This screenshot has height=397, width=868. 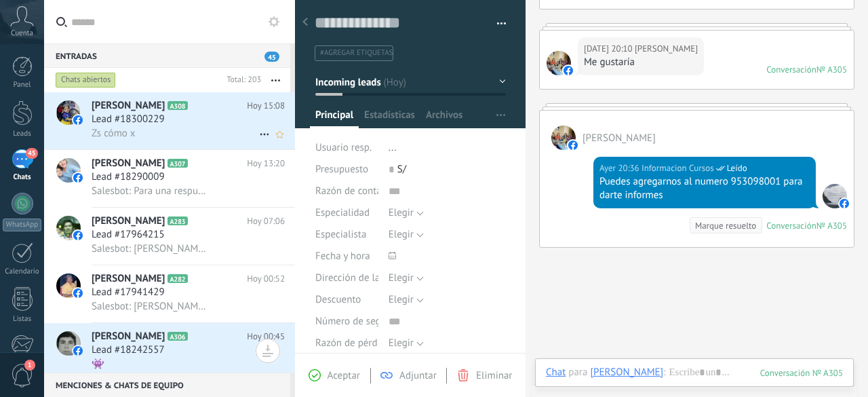 I want to click on div: Listas, so click(x=23, y=319).